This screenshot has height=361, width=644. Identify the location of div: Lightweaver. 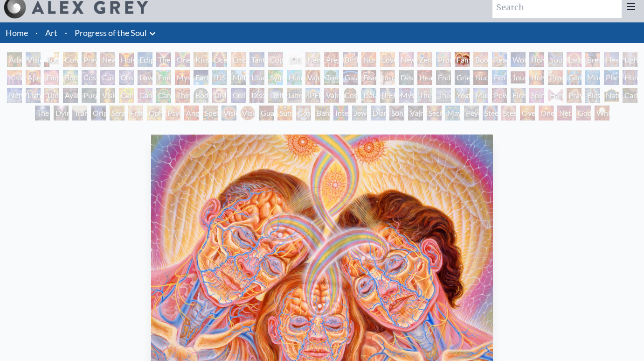
(631, 60).